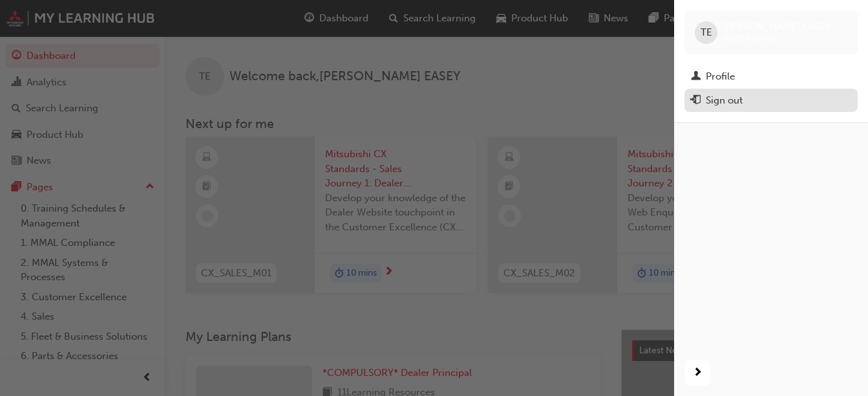 This screenshot has width=868, height=396. I want to click on span: TE, so click(707, 32).